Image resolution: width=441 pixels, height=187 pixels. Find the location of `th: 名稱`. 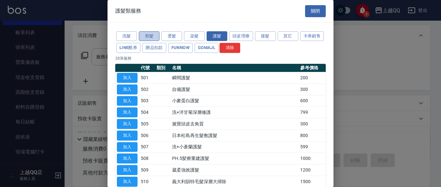

th: 名稱 is located at coordinates (234, 68).